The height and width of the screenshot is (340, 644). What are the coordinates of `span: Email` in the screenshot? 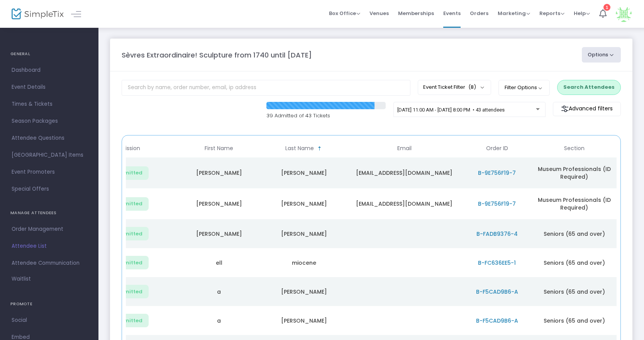 It's located at (404, 148).